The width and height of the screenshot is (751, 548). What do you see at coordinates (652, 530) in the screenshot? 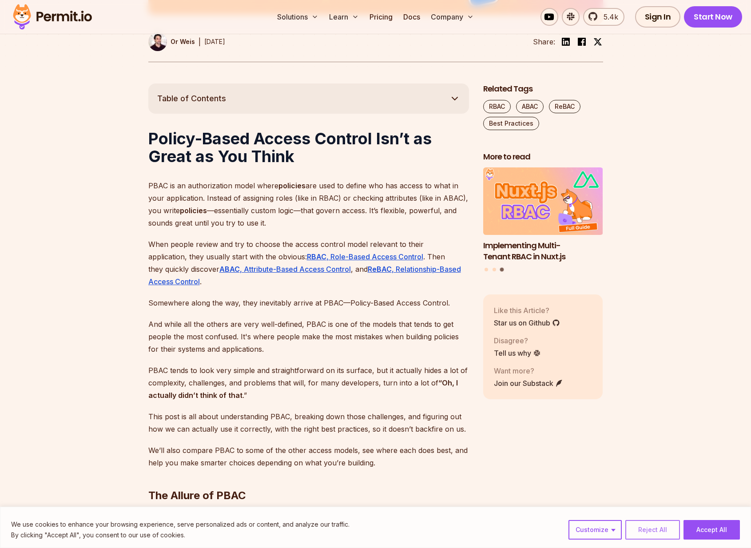
I see `button: Reject All` at bounding box center [652, 530].